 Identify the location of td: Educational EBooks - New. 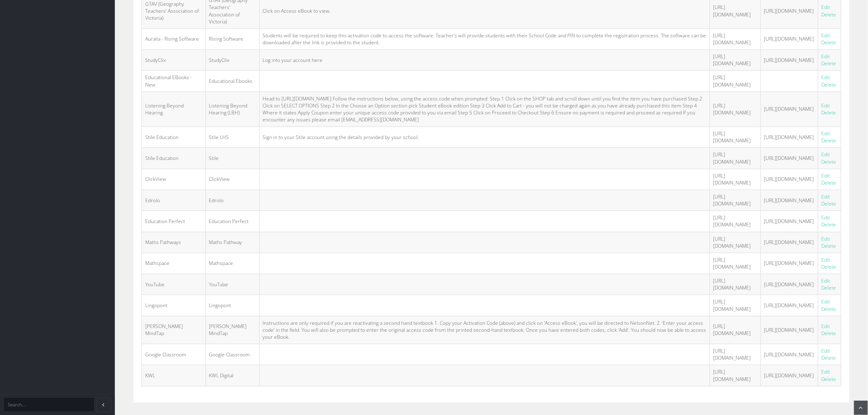
(174, 81).